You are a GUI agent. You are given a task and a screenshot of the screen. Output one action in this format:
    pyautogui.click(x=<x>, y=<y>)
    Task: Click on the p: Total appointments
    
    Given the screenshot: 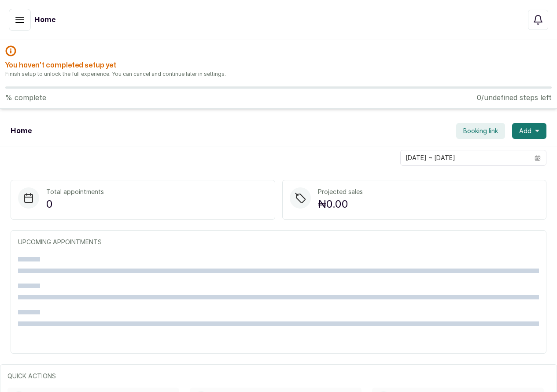 What is the action you would take?
    pyautogui.click(x=75, y=192)
    